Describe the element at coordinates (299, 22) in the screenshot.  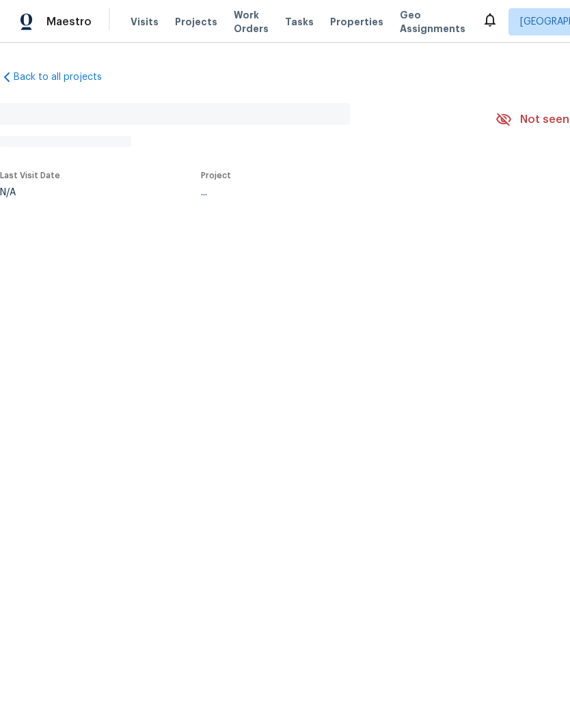
I see `span: Tasks` at that location.